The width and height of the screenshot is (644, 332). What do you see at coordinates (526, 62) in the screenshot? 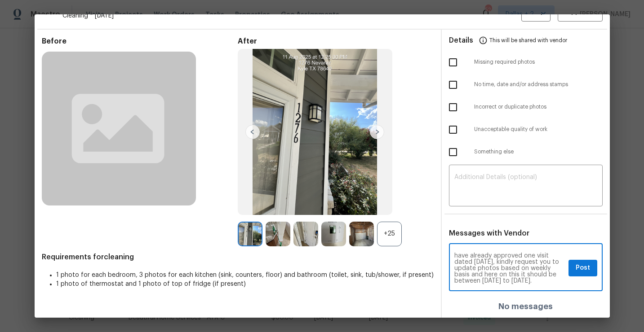
I see `div: Missing required photos` at bounding box center [526, 62].